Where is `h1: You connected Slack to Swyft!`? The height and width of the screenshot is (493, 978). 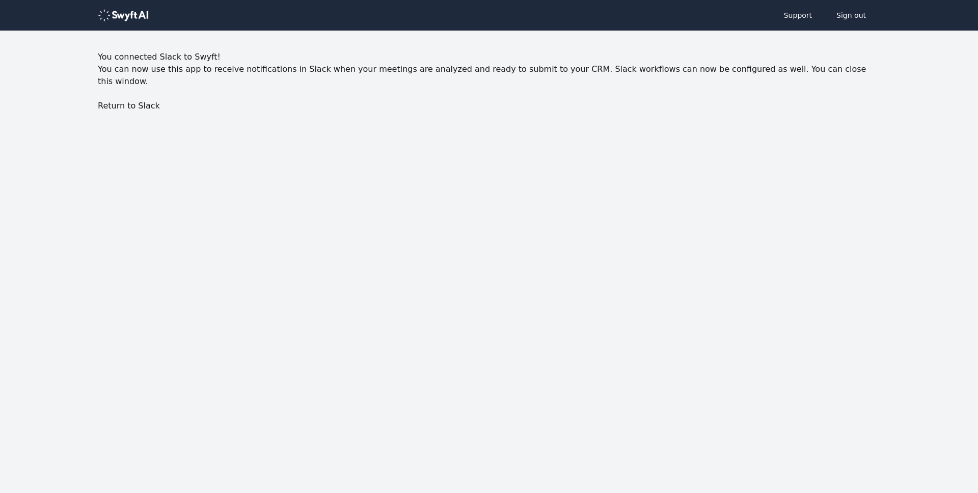
h1: You connected Slack to Swyft! is located at coordinates (489, 57).